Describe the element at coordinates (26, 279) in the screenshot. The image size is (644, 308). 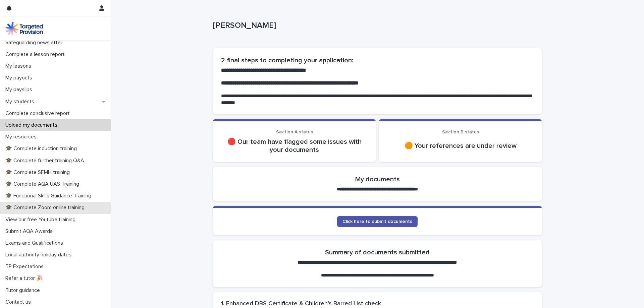
I see `p: Refer a tutor 🎉` at that location.